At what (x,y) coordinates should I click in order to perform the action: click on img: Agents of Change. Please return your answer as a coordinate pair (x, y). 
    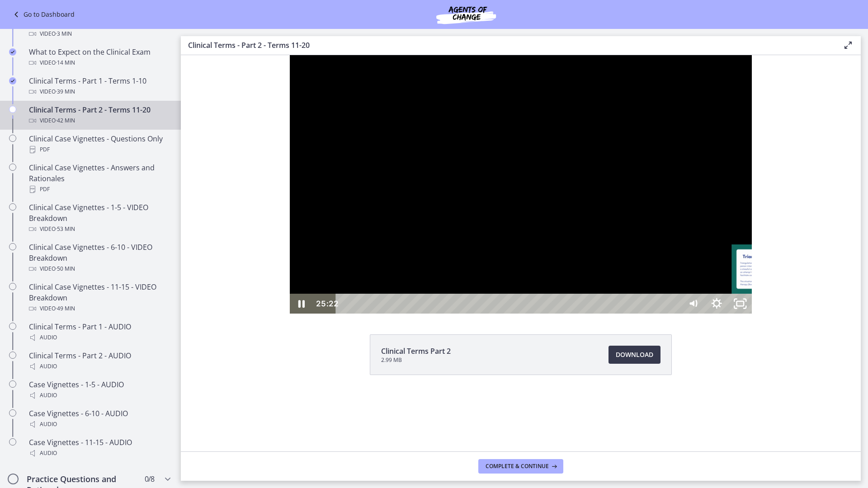
    Looking at the image, I should click on (466, 14).